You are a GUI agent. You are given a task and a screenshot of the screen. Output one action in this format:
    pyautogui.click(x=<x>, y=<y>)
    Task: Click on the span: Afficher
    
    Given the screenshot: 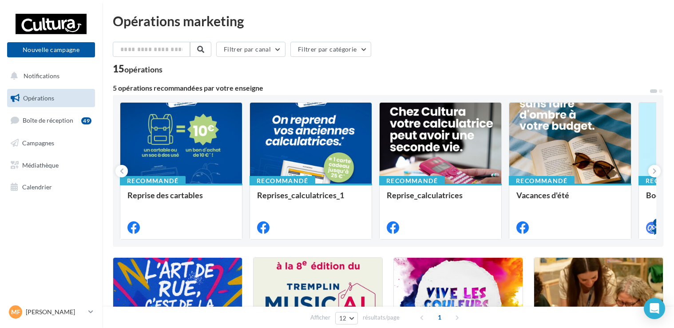 What is the action you would take?
    pyautogui.click(x=320, y=317)
    